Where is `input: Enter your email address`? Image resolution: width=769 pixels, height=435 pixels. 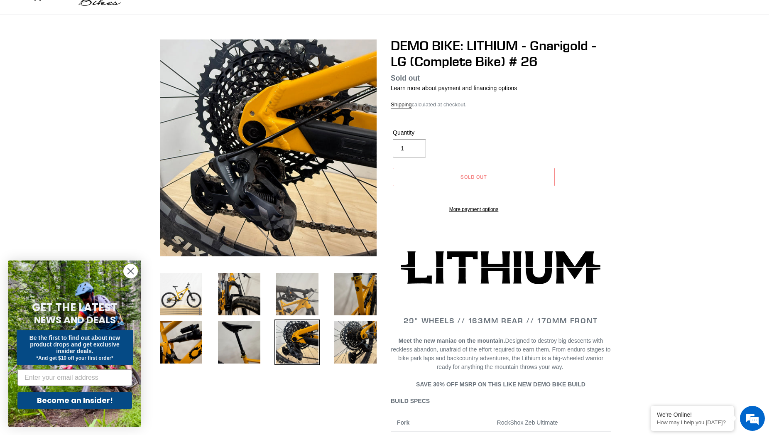
input: Enter your email address is located at coordinates (75, 377).